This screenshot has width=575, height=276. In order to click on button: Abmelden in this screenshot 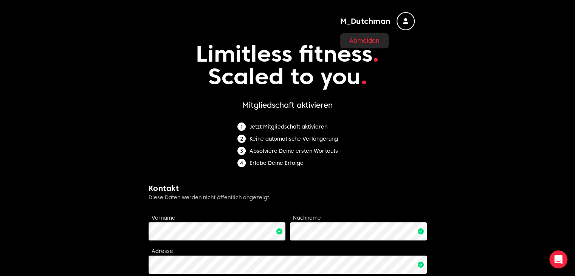, I will do `click(364, 41)`.